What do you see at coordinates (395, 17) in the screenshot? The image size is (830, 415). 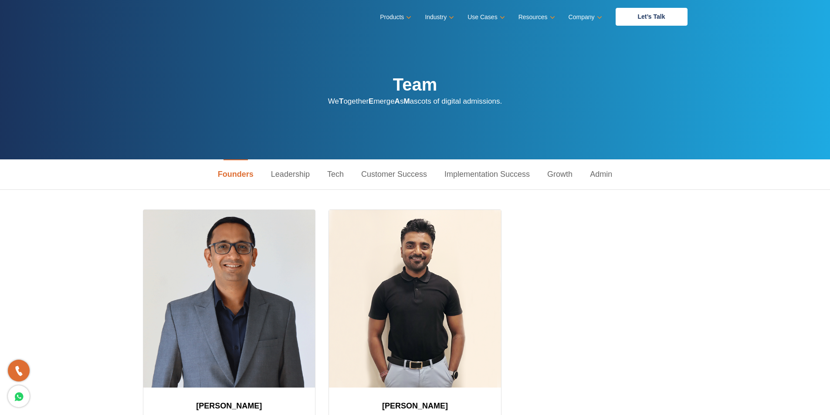 I see `a: Products` at bounding box center [395, 17].